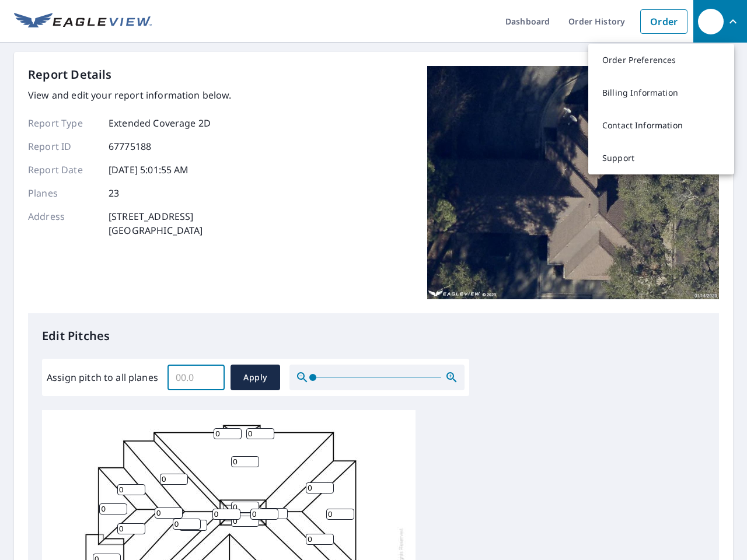 The image size is (747, 560). I want to click on a: Billing Information, so click(661, 93).